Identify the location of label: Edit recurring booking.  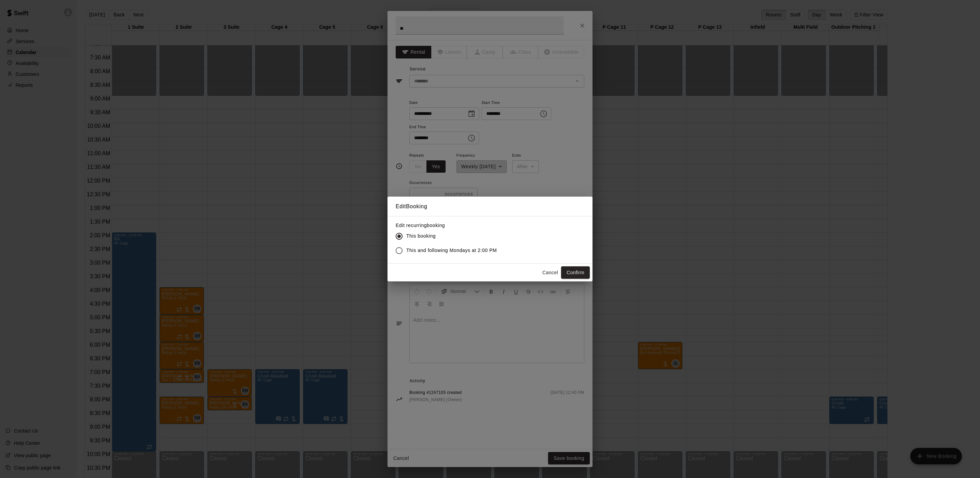
(449, 225).